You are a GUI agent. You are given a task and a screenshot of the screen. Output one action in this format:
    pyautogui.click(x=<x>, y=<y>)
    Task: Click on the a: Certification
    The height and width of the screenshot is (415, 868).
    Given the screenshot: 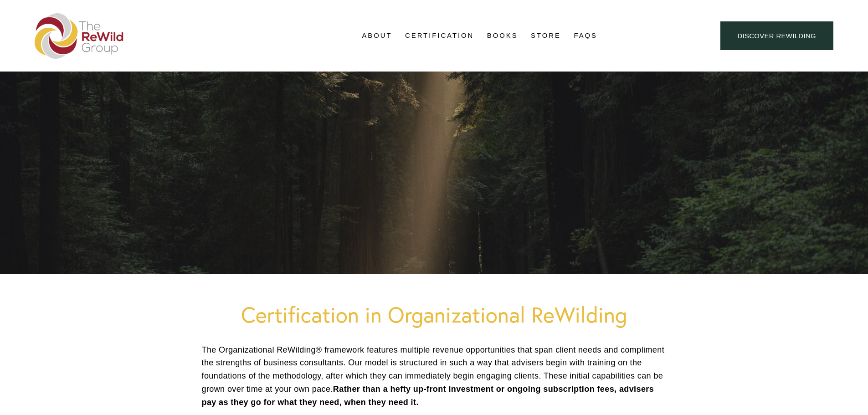 What is the action you would take?
    pyautogui.click(x=439, y=36)
    